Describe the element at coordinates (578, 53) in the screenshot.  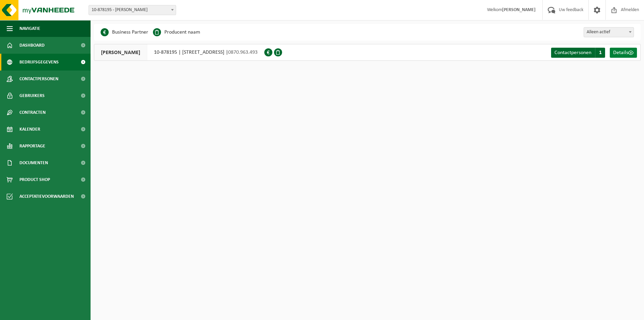
I see `a: Contactpersonen 1` at that location.